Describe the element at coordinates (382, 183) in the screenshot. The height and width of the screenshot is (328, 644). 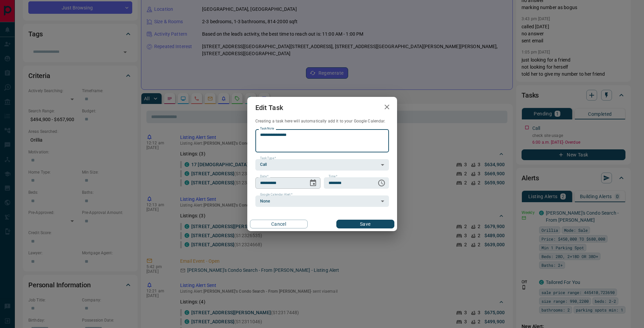
I see `button: Choose time, selected time is 6:00 AM` at that location.